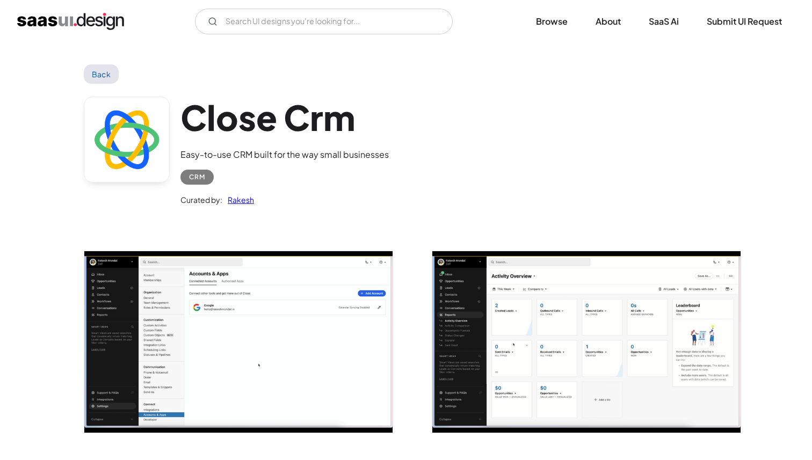 Image resolution: width=812 pixels, height=460 pixels. I want to click on a: SaaS Ai, so click(664, 21).